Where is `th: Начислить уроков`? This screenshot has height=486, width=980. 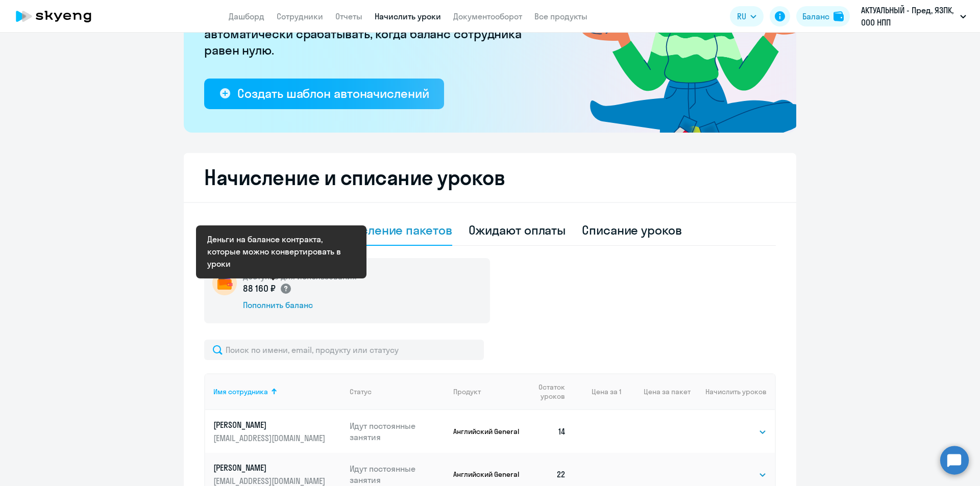
th: Начислить уроков is located at coordinates (732, 391).